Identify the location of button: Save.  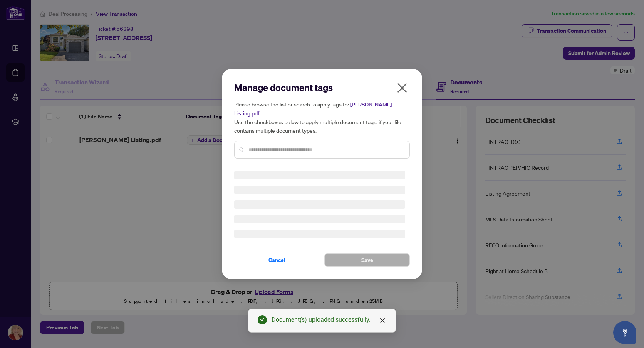
(367, 260).